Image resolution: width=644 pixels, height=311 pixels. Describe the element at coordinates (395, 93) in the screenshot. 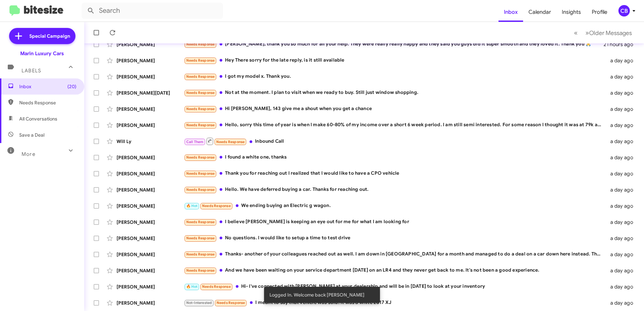

I see `div: Not at the moment. I plan to visit when we ready to buy. Still just window shopping.` at that location.